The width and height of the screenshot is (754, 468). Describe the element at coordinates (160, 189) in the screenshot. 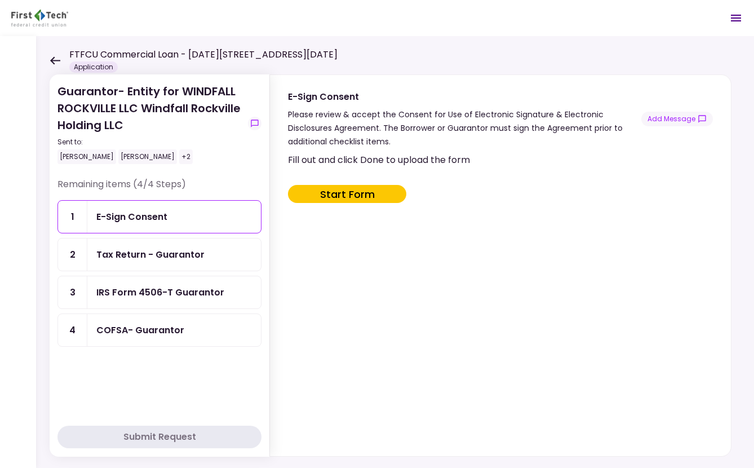

I see `div: Remaining items (4/4 Steps)` at that location.